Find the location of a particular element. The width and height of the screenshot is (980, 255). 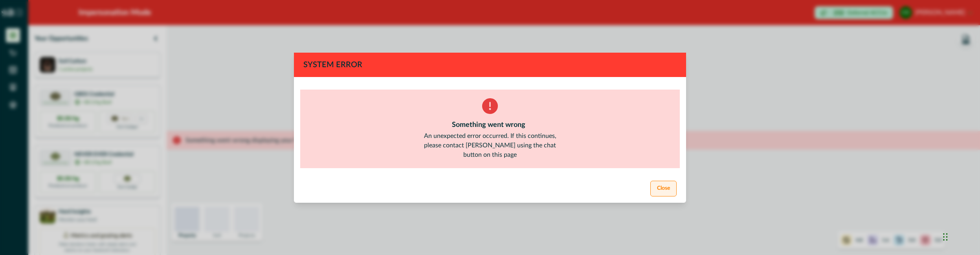

button: Close is located at coordinates (663, 189).